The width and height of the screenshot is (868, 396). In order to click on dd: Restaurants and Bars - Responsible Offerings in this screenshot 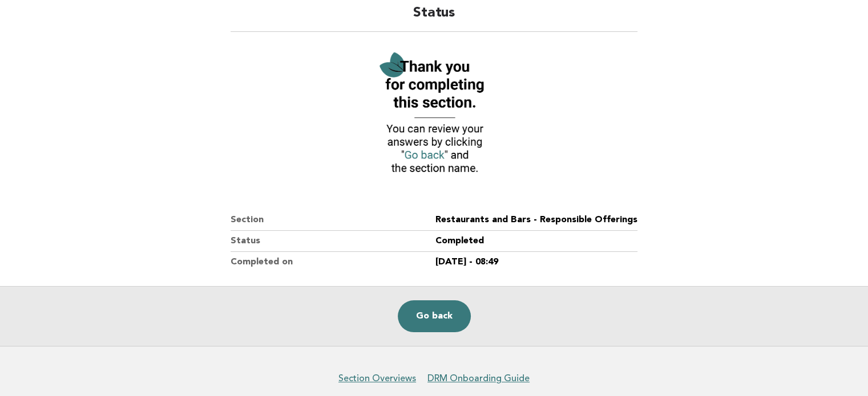, I will do `click(536, 220)`.